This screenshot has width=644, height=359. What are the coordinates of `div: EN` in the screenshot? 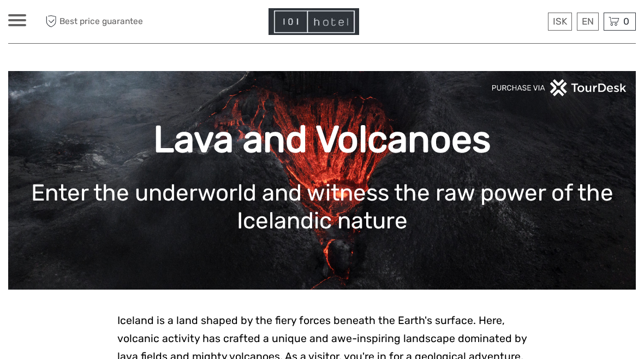 It's located at (588, 21).